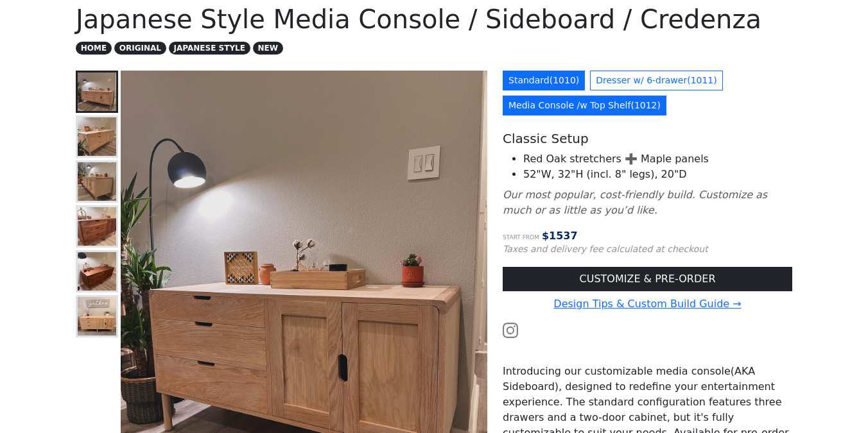  I want to click on img: Japanese Style Media Console Left Corner, so click(97, 136).